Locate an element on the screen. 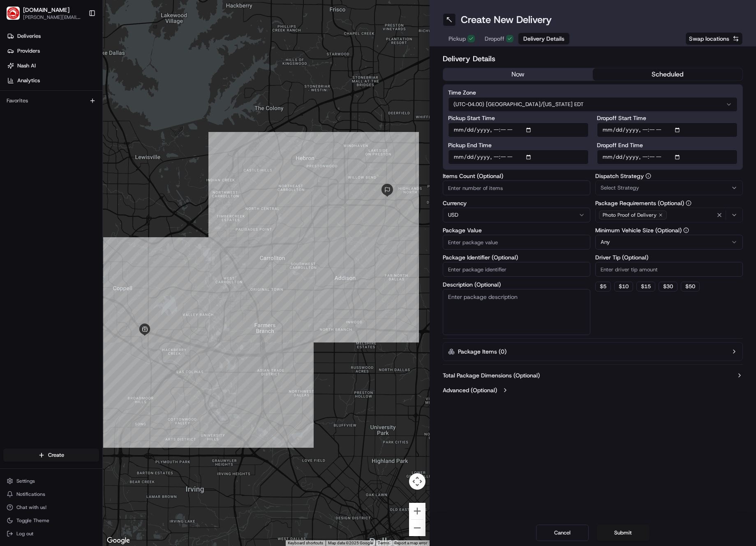 Image resolution: width=756 pixels, height=546 pixels. button: Notifications is located at coordinates (51, 494).